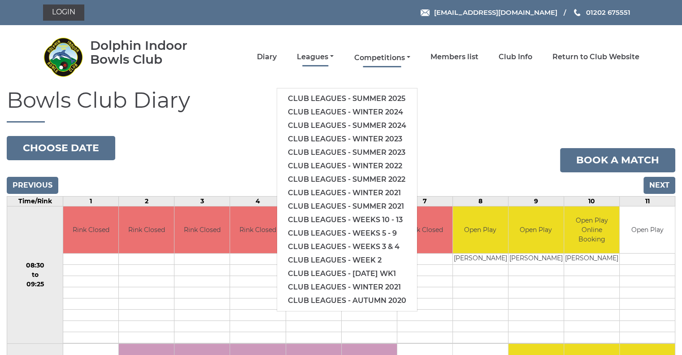  Describe the element at coordinates (382, 58) in the screenshot. I see `a: Competitions` at that location.